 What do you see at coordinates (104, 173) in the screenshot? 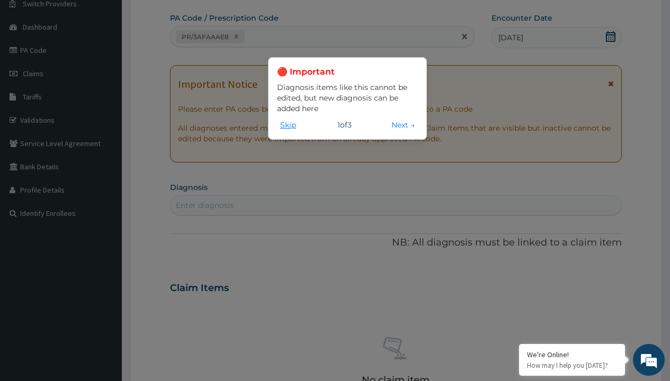
I see `span: We're online!` at bounding box center [104, 173].